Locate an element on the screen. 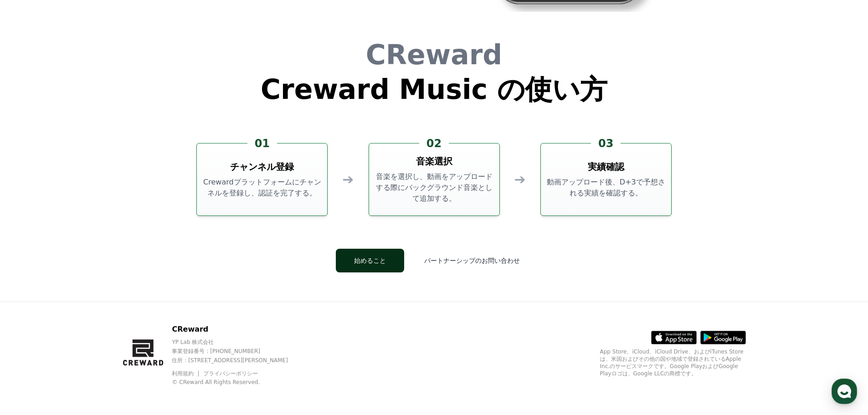  a: Settings is located at coordinates (146, 300).